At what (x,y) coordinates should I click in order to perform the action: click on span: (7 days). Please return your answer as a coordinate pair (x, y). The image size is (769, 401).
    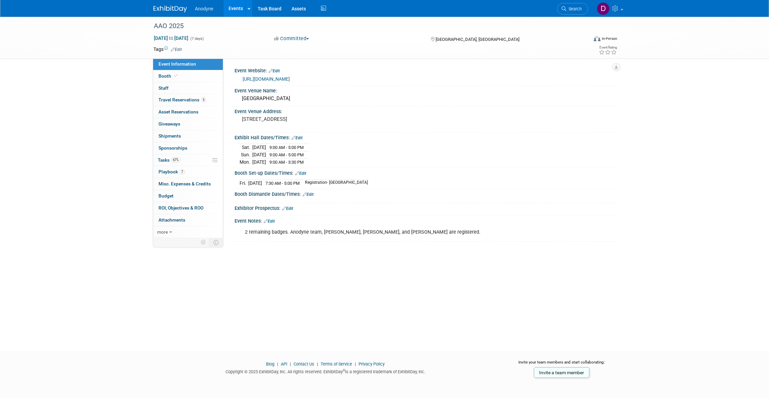
    Looking at the image, I should click on (197, 39).